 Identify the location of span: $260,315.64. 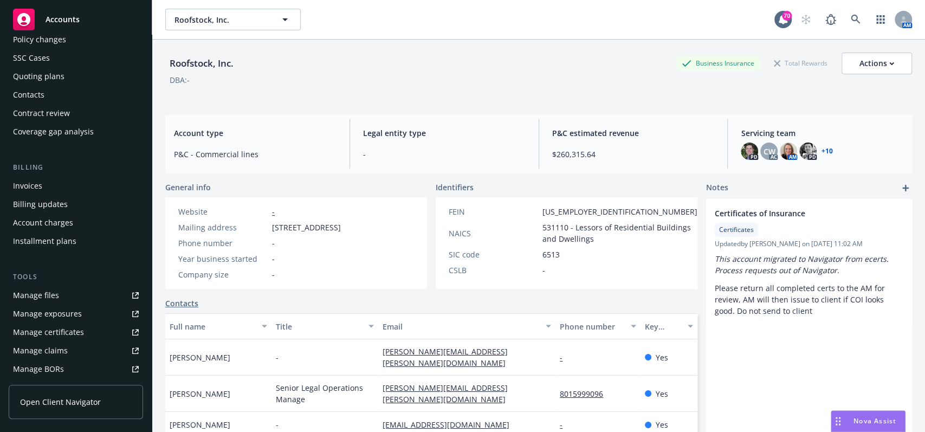
(633, 154).